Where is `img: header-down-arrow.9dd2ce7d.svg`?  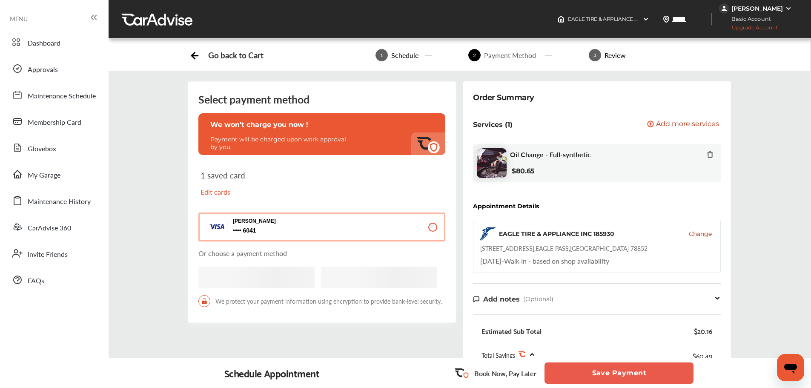
img: header-down-arrow.9dd2ce7d.svg is located at coordinates (646, 19).